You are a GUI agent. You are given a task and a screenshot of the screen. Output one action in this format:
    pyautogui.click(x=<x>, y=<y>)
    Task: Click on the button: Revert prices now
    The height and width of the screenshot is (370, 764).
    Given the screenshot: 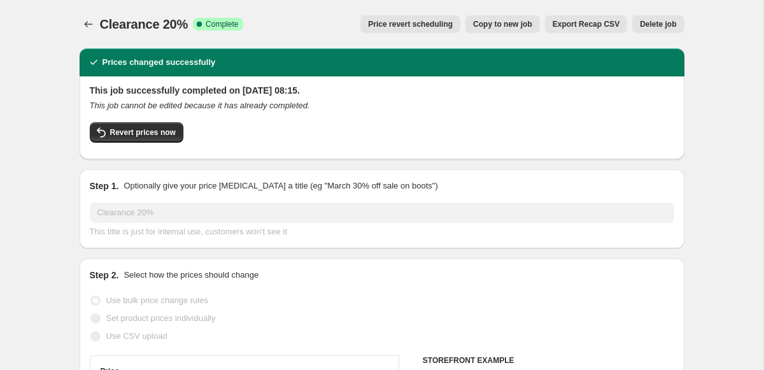 What is the action you would take?
    pyautogui.click(x=136, y=132)
    